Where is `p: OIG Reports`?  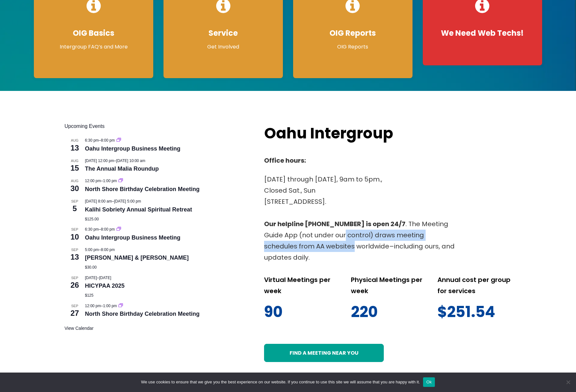 p: OIG Reports is located at coordinates (353, 47).